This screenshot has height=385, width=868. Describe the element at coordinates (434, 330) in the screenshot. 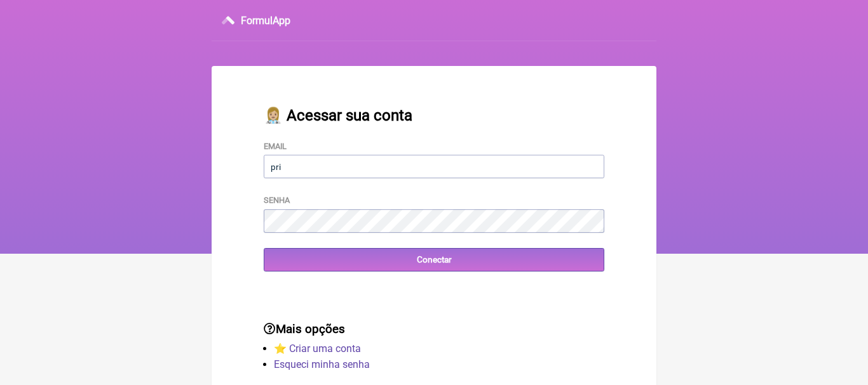

I see `h3: Mais opções` at that location.